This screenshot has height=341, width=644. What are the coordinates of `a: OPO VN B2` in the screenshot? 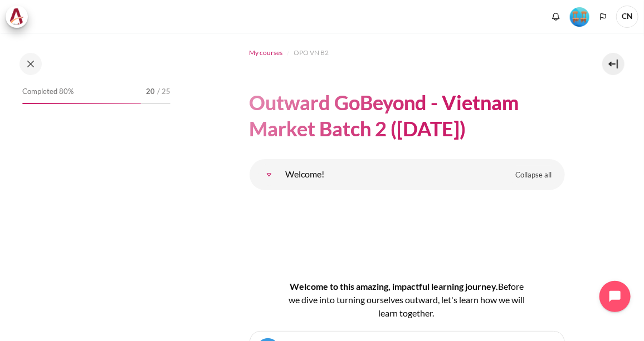 It's located at (311, 53).